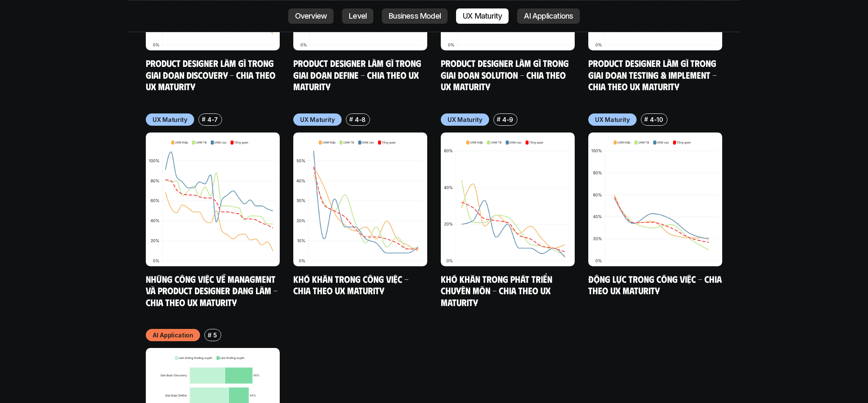  I want to click on a: Những công việc về Managment và Product Designer đang làm - Chia theo UX Maturity, so click(213, 291).